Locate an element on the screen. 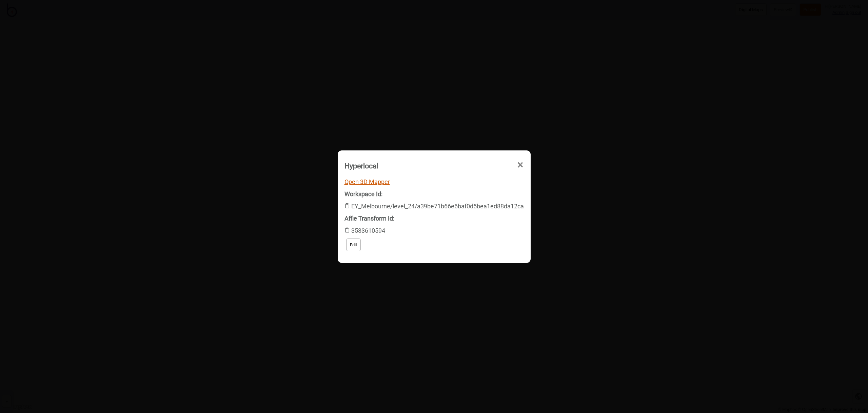 The width and height of the screenshot is (868, 413). button: Edit is located at coordinates (353, 245).